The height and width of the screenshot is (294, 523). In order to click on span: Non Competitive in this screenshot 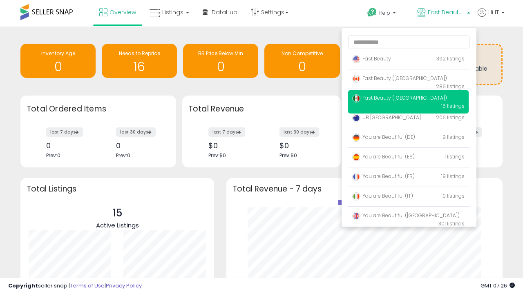, I will do `click(302, 53)`.